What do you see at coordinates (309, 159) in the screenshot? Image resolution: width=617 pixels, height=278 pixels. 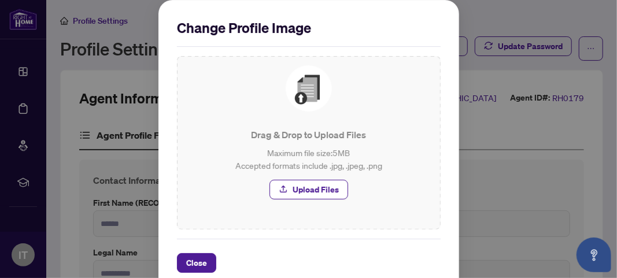 I see `p: Maximum file size: 5 MB Accepted formats include .jpg, .jpeg, .png` at bounding box center [309, 159].